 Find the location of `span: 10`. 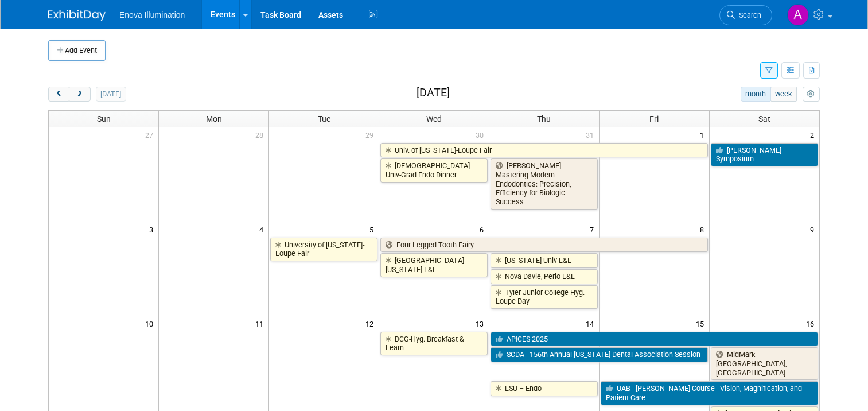

span: 10 is located at coordinates (151, 323).